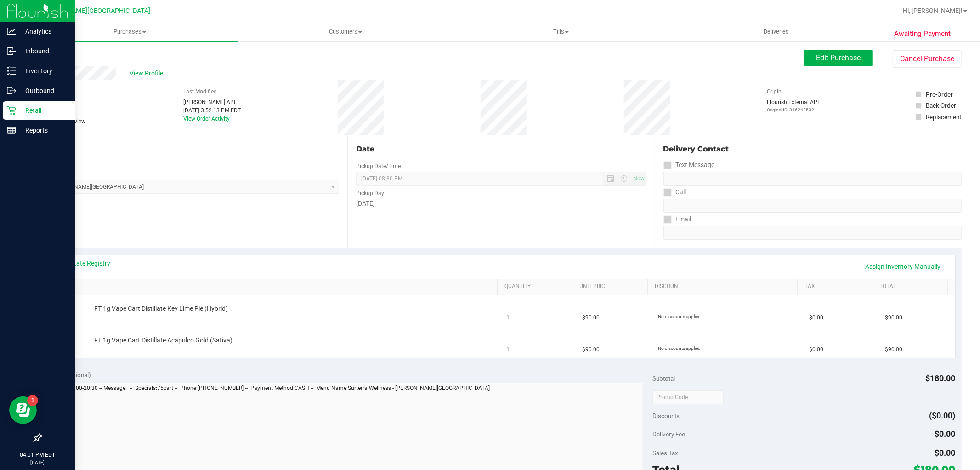 The height and width of the screenshot is (470, 980). Describe the element at coordinates (274, 287) in the screenshot. I see `a: SKU` at that location.